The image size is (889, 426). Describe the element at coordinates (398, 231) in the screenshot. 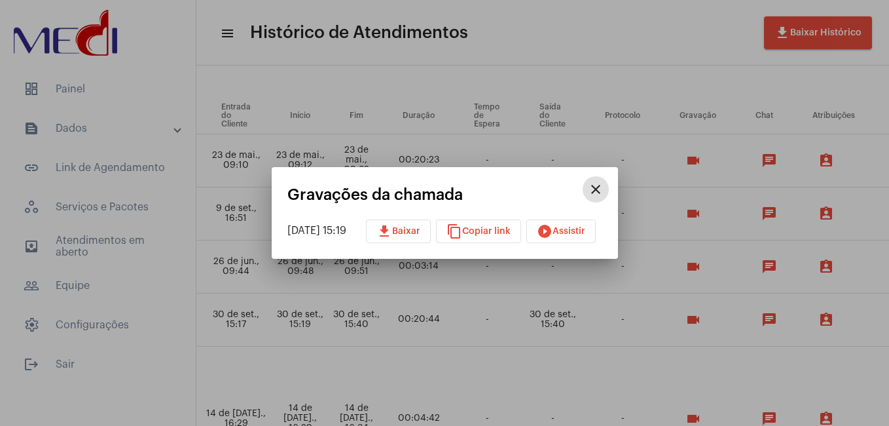

I see `span: Baixar` at that location.